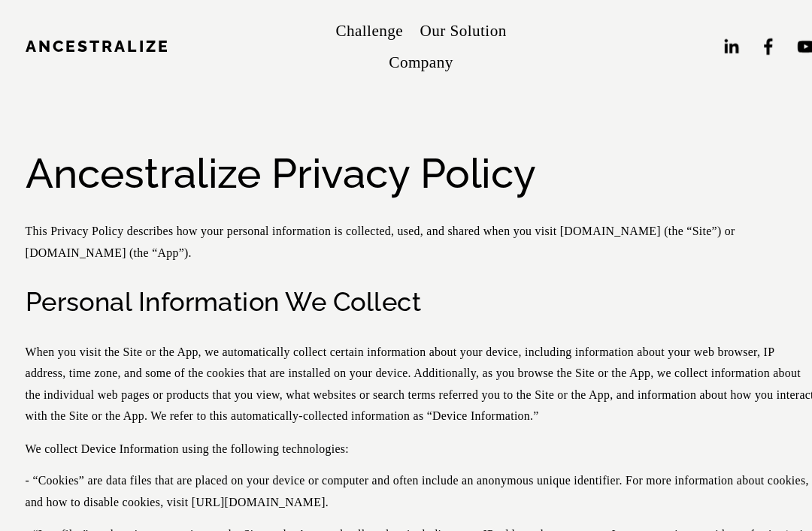  What do you see at coordinates (446, 29) in the screenshot?
I see `a: Our Solution` at bounding box center [446, 29].